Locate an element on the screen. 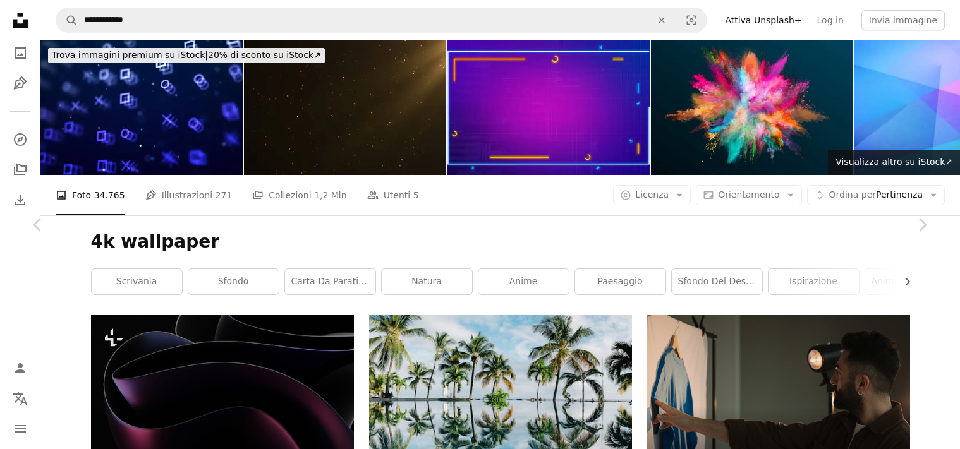 This screenshot has height=449, width=960. a: Utenti 5 is located at coordinates (393, 195).